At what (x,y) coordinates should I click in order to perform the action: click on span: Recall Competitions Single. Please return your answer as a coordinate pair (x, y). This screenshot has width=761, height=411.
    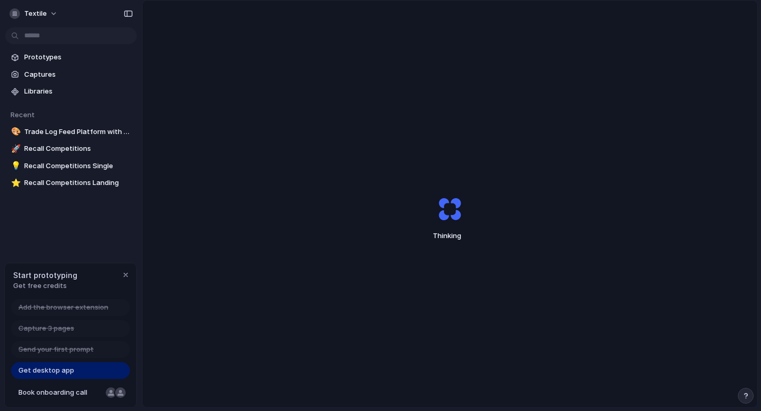
    Looking at the image, I should click on (78, 166).